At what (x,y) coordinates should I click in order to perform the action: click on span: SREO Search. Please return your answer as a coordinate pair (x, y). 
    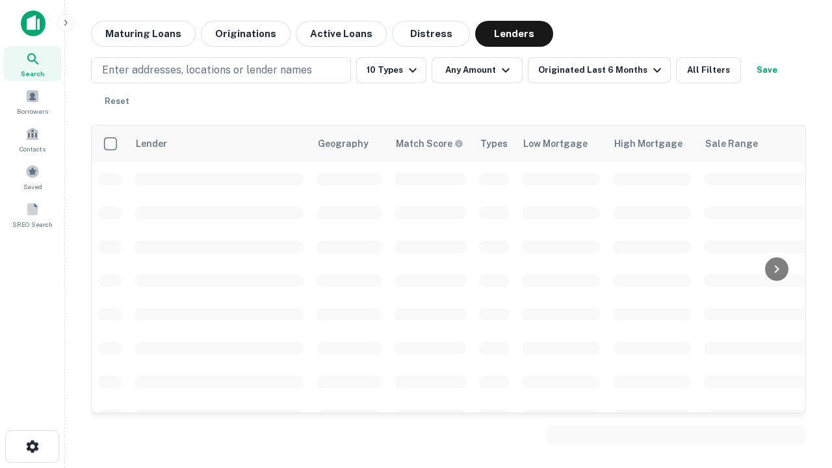
    Looking at the image, I should click on (33, 224).